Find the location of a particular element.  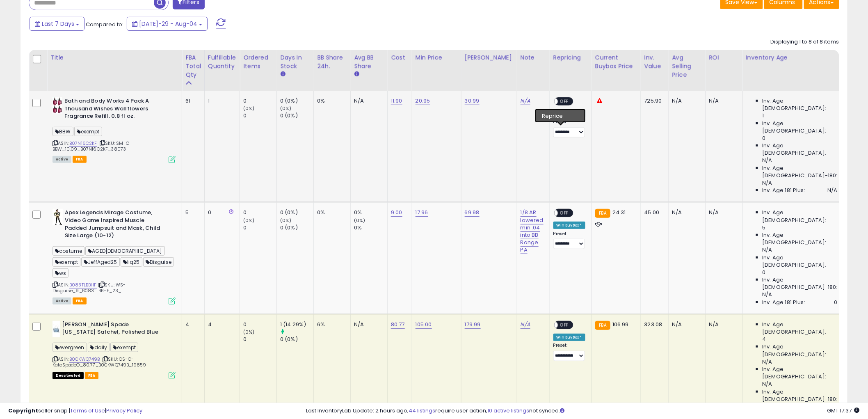

a: 69.98 is located at coordinates (472, 212).